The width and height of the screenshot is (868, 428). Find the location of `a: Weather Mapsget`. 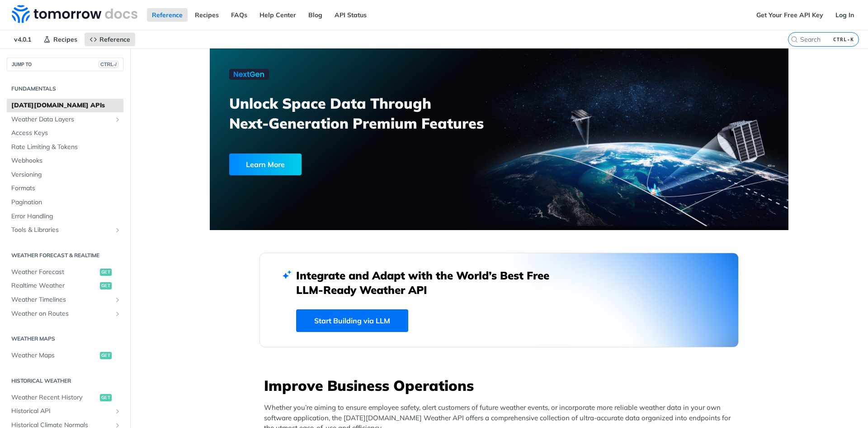

a: Weather Mapsget is located at coordinates (65, 355).